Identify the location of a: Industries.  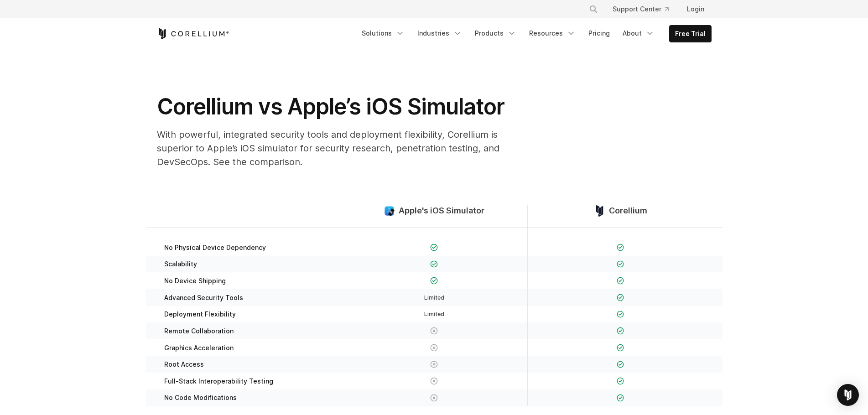
(440, 33).